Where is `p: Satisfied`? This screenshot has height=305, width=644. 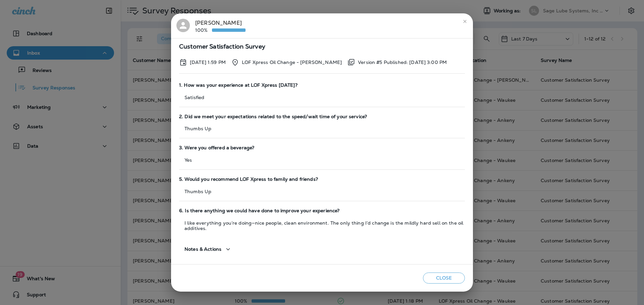 p: Satisfied is located at coordinates (322, 98).